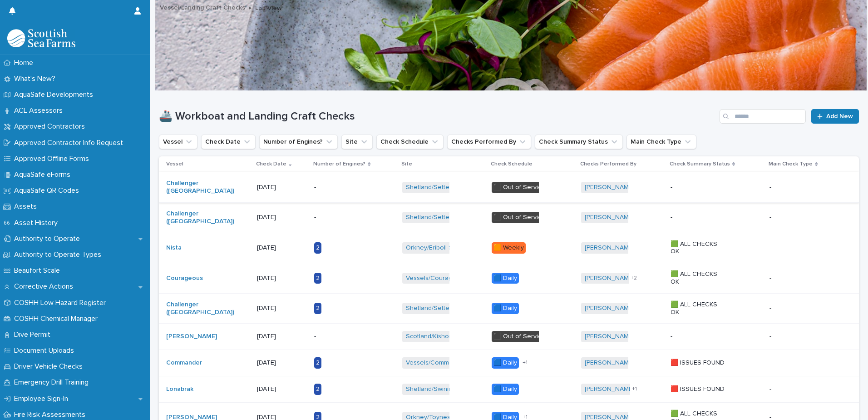  Describe the element at coordinates (634, 278) in the screenshot. I see `span: + 2` at that location.